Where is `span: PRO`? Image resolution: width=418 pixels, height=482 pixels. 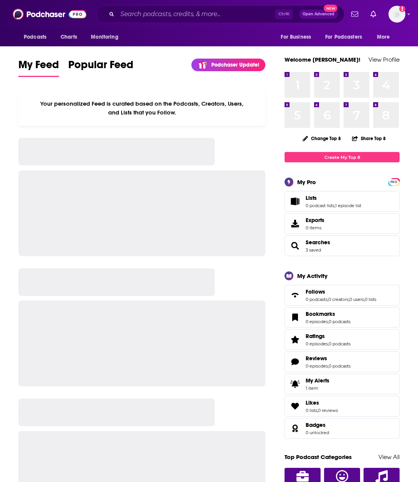
span: PRO is located at coordinates (393, 182).